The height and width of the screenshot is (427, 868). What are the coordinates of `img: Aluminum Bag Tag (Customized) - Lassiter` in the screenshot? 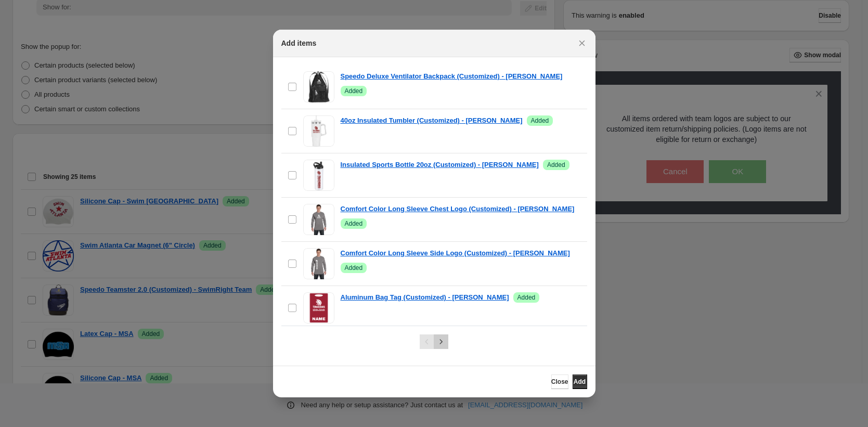 It's located at (319, 308).